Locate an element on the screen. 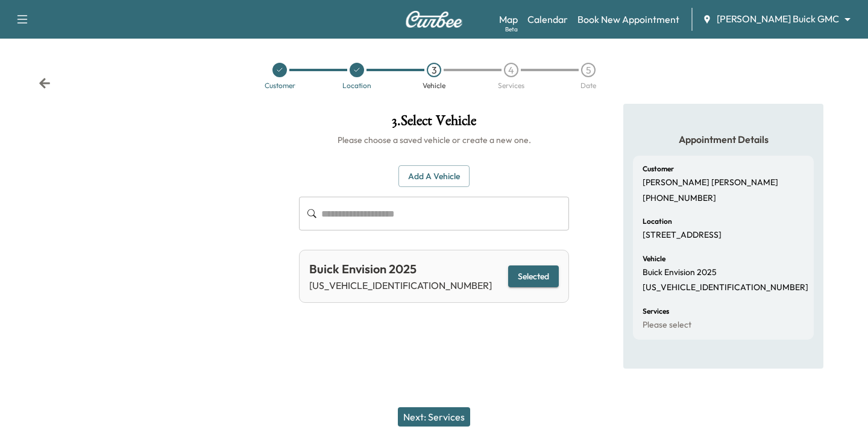 This screenshot has height=441, width=868. h1: 3 . Select Vehicle is located at coordinates (434, 123).